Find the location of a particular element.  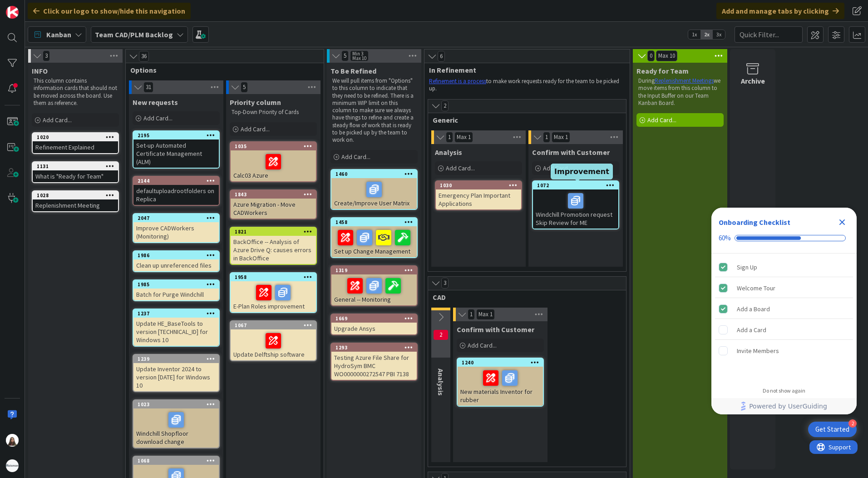

div: 1958E-Plan Roles improvement is located at coordinates (273, 292).